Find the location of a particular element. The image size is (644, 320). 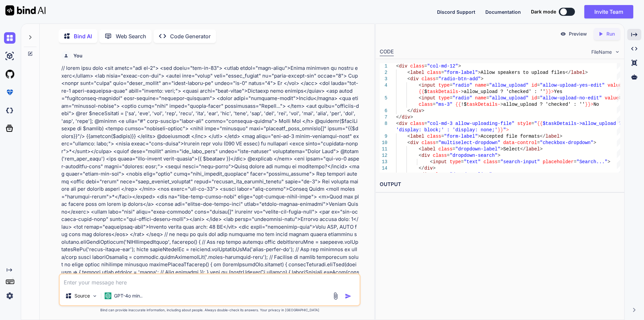

div: 15 is located at coordinates (384, 175).